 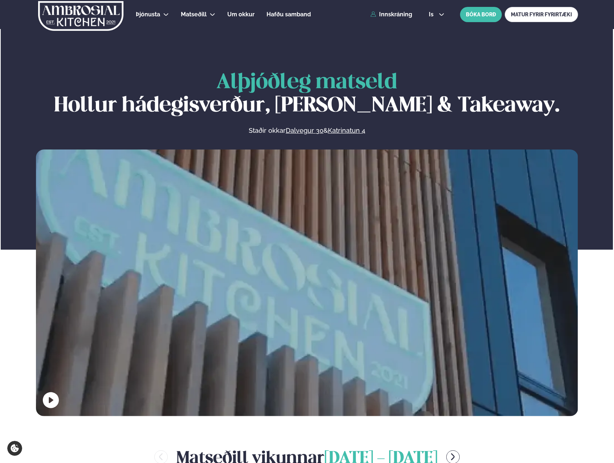 What do you see at coordinates (148, 15) in the screenshot?
I see `a: Þjónusta` at bounding box center [148, 15].